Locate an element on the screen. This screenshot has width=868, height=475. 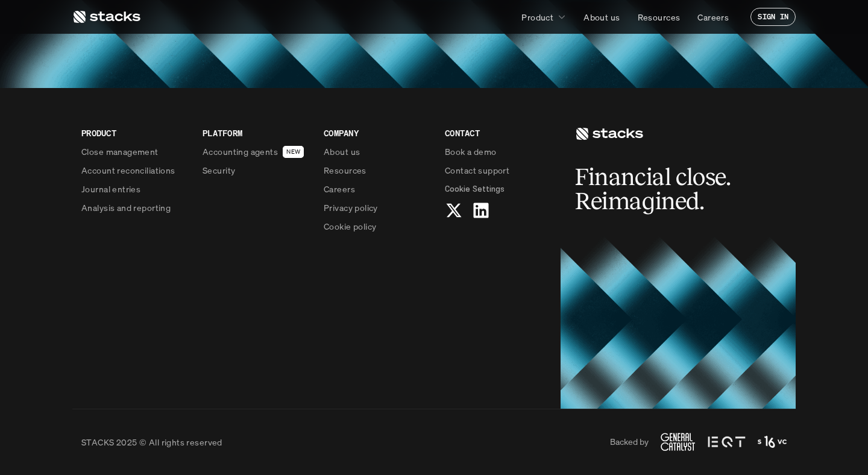
p: STACKS 2025 © All rights reserved is located at coordinates (152, 443).